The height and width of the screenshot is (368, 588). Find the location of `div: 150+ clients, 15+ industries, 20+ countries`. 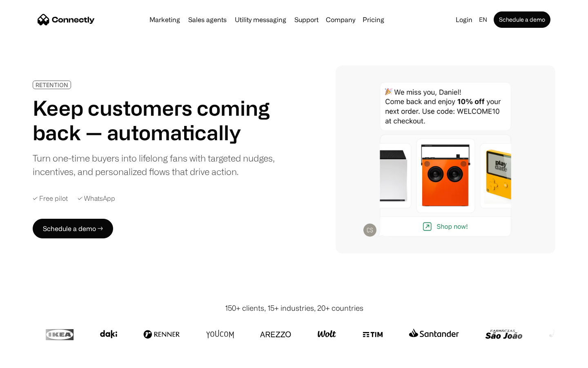

div: 150+ clients, 15+ industries, 20+ countries is located at coordinates (294, 308).